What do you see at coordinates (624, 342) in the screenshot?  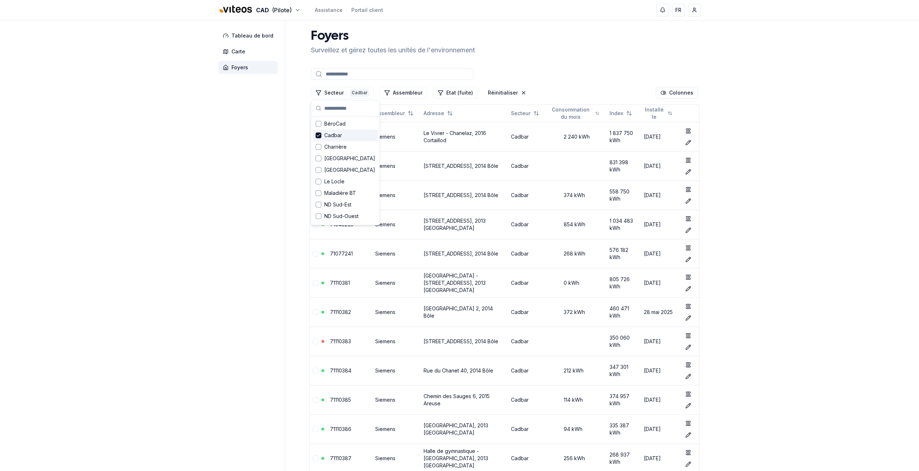 I see `div: 350 060 kWh` at bounding box center [624, 342].